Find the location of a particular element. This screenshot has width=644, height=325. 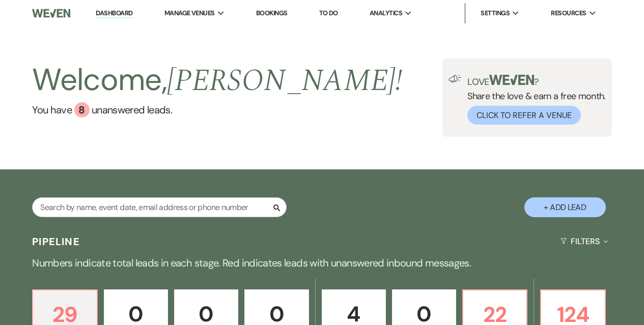

span: Resources is located at coordinates (568, 13).